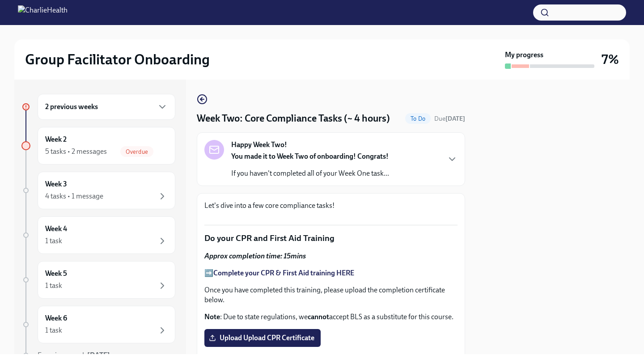 The width and height of the screenshot is (644, 363). What do you see at coordinates (262, 338) in the screenshot?
I see `label: Upload Upload CPR Certificate` at bounding box center [262, 338].